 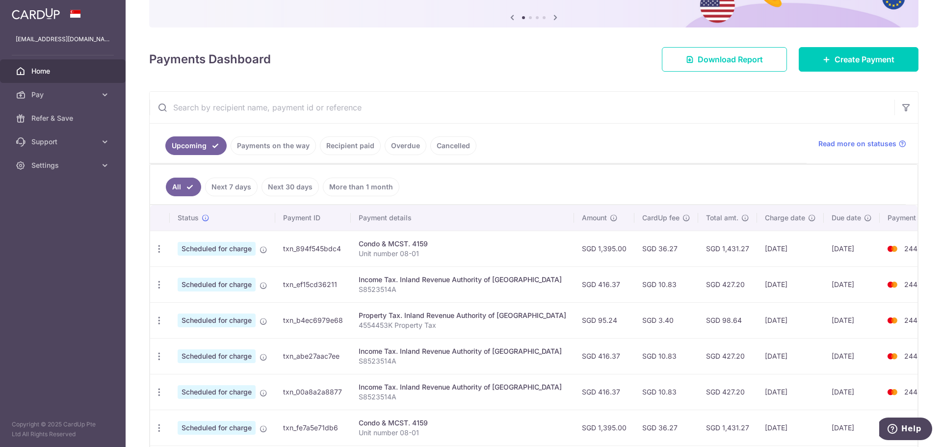 I want to click on span: Pay, so click(x=64, y=95).